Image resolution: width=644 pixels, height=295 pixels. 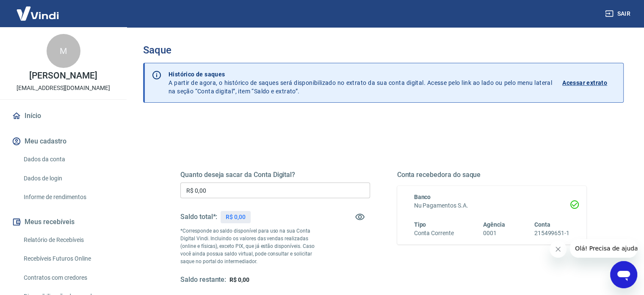 What do you see at coordinates (68, 277) in the screenshot?
I see `a: Contratos com credores` at bounding box center [68, 277].